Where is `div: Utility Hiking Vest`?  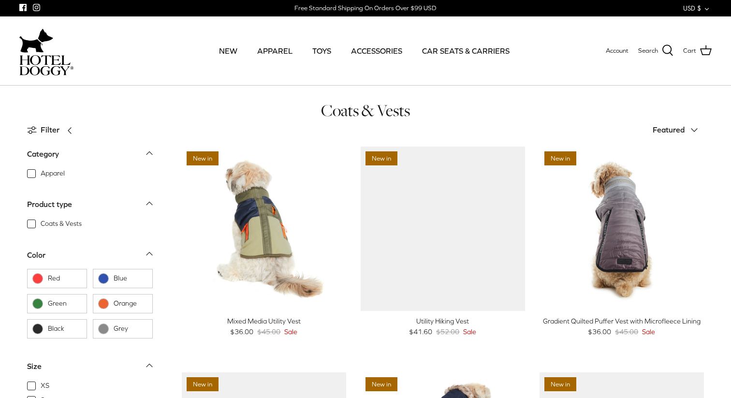
div: Utility Hiking Vest is located at coordinates (443, 321).